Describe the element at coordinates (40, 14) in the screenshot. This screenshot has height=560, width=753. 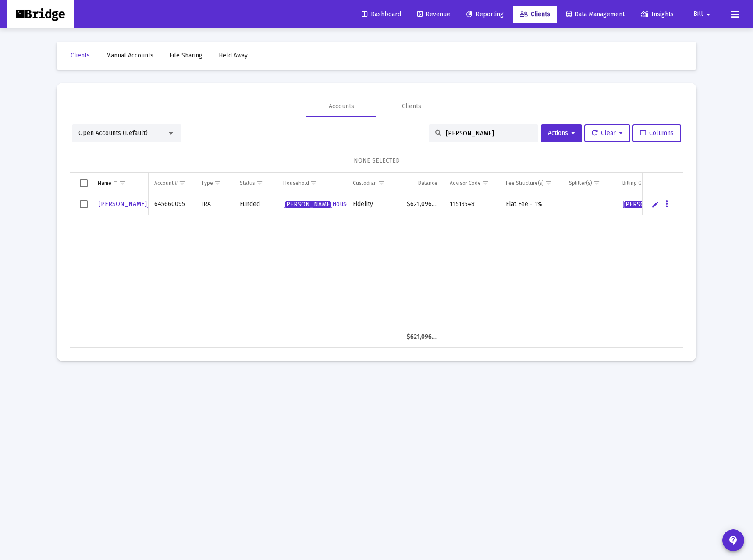
I see `img: Dashboard` at that location.